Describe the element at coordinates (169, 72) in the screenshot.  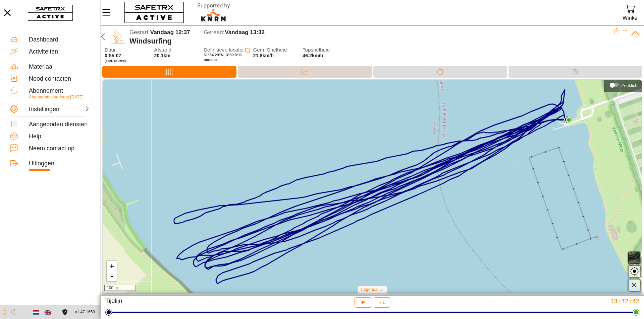
I see `div: Kaart` at that location.